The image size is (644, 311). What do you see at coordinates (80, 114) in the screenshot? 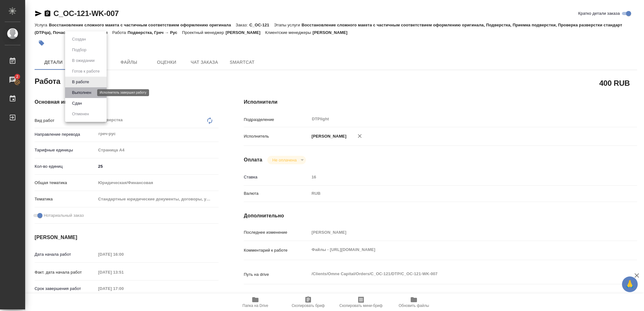
I see `button: Отменен` at bounding box center [80, 114].